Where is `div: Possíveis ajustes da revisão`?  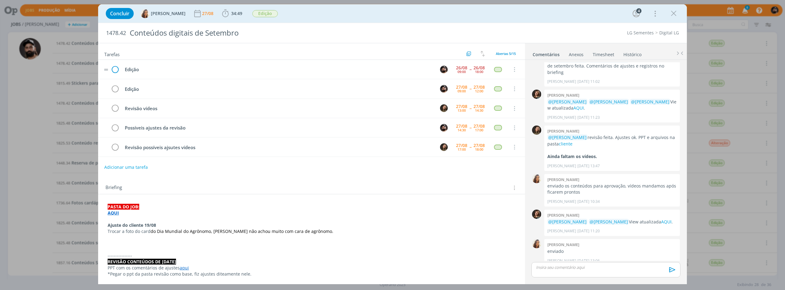 div: Possíveis ajustes da revisão is located at coordinates (278, 128).